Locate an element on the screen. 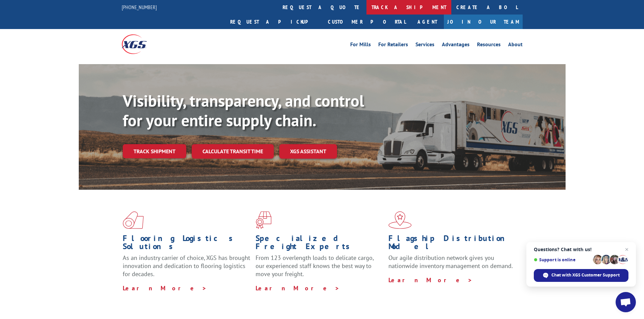  span: Chat with XGS Customer Support is located at coordinates (586, 275).